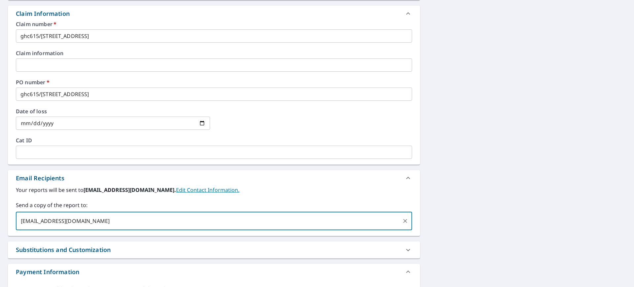 The image size is (634, 287). What do you see at coordinates (214, 205) in the screenshot?
I see `label: Send a copy of the report to:` at bounding box center [214, 205].